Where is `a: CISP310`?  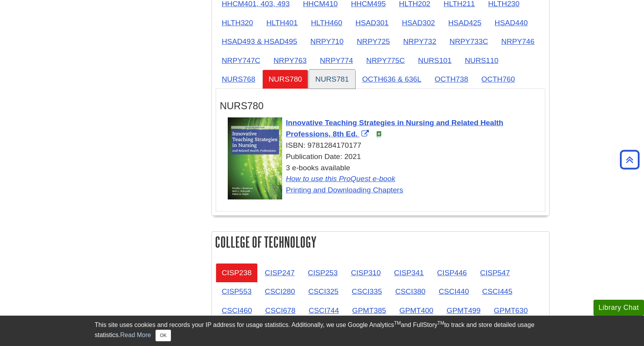 a: CISP310 is located at coordinates (366, 273).